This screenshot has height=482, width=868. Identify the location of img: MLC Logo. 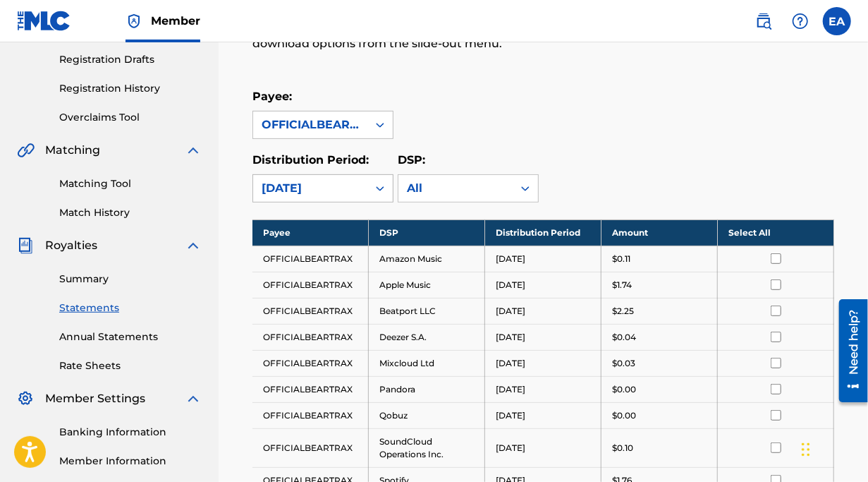
(44, 21).